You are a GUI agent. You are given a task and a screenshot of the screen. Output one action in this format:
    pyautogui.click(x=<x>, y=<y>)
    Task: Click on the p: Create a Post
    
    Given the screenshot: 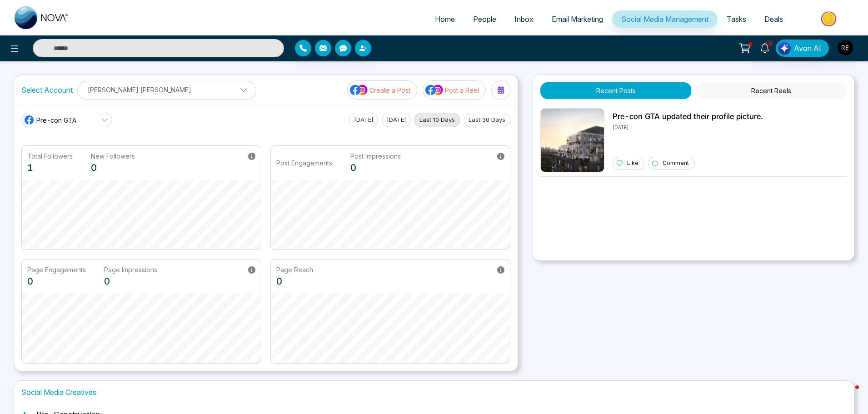 What is the action you would take?
    pyautogui.click(x=390, y=90)
    